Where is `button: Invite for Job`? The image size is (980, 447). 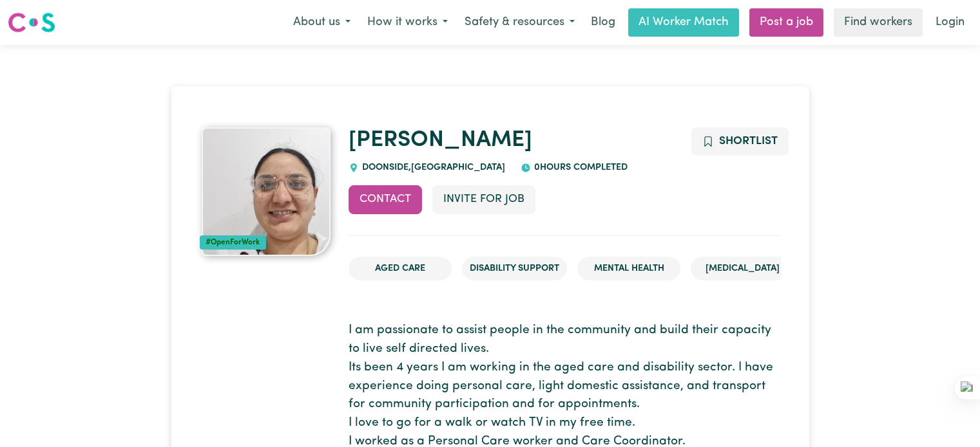
button: Invite for Job is located at coordinates (484, 199).